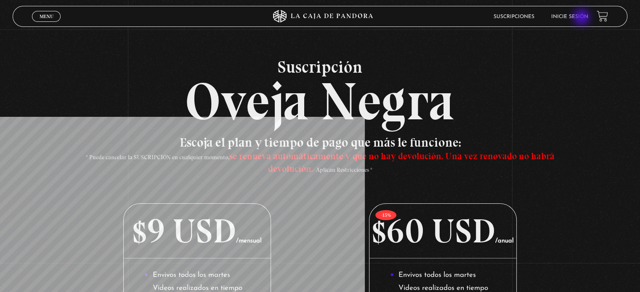 This screenshot has height=292, width=640. I want to click on span: Cerrar, so click(46, 24).